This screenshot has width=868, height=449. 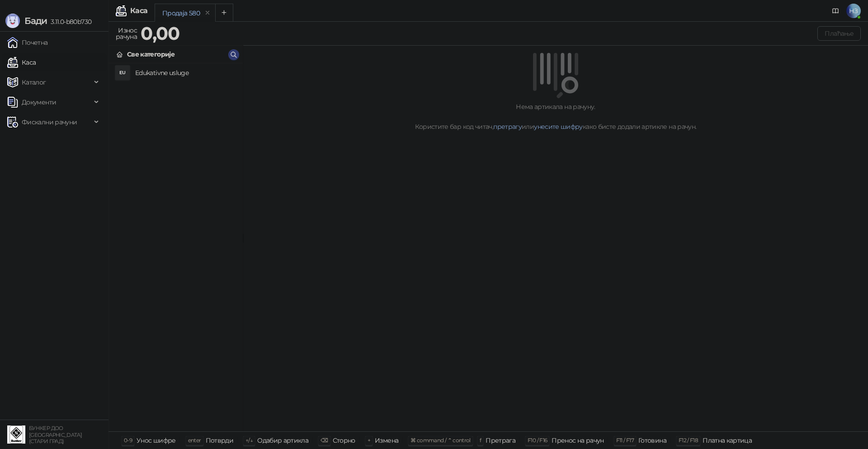 What do you see at coordinates (160, 33) in the screenshot?
I see `strong: 0,00` at bounding box center [160, 33].